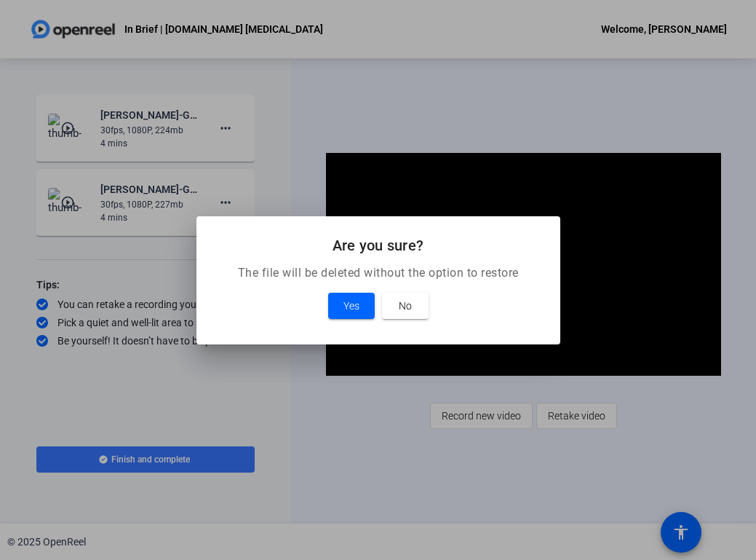 This screenshot has height=560, width=756. I want to click on button: No, so click(406, 306).